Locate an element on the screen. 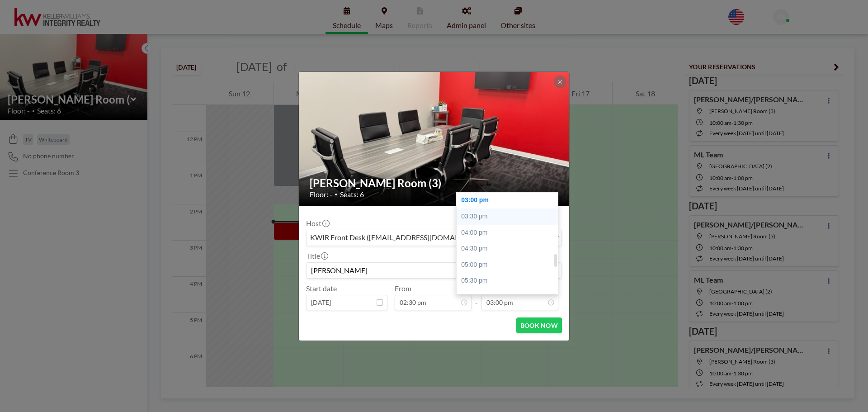  label: From is located at coordinates (403, 289).